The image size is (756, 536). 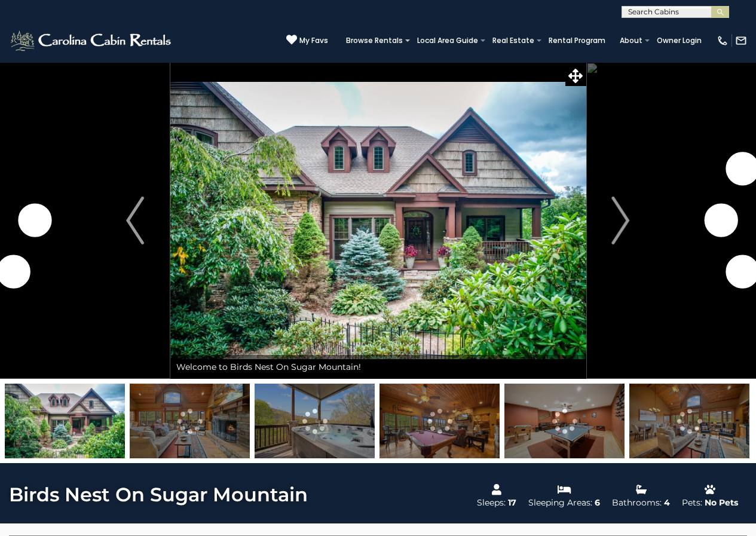 I want to click on img: 168603400, so click(x=689, y=421).